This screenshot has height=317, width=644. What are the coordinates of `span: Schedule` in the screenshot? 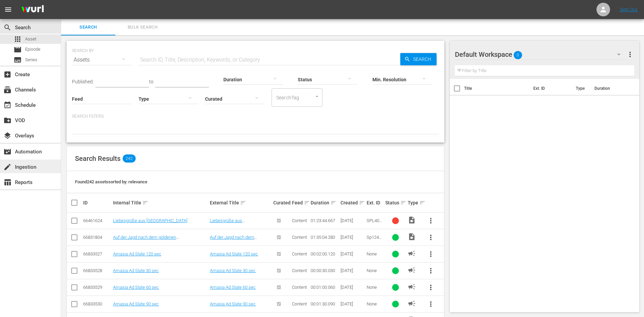 It's located at (7, 105).